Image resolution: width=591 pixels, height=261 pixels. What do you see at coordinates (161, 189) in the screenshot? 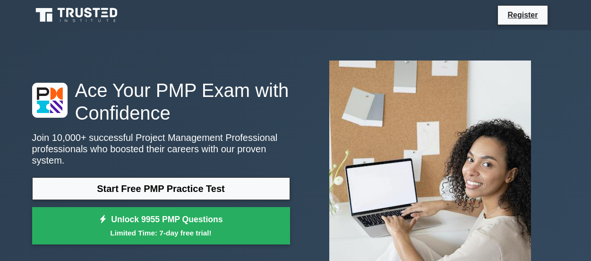
I see `a: Start Free PMP Practice Test` at bounding box center [161, 189].